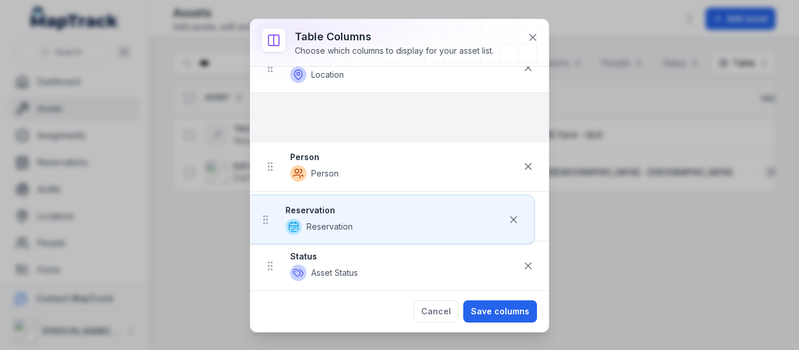  What do you see at coordinates (394, 37) in the screenshot?
I see `h3: Table columns` at bounding box center [394, 37].